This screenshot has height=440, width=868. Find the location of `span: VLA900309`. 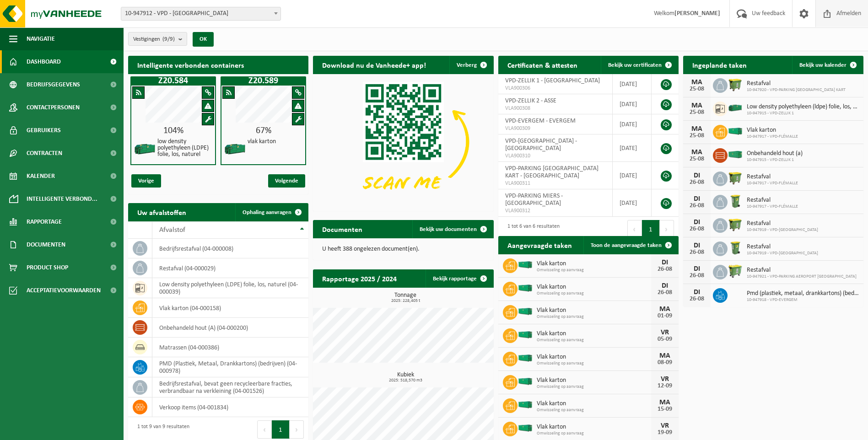

span: VLA900309 is located at coordinates (555, 129).